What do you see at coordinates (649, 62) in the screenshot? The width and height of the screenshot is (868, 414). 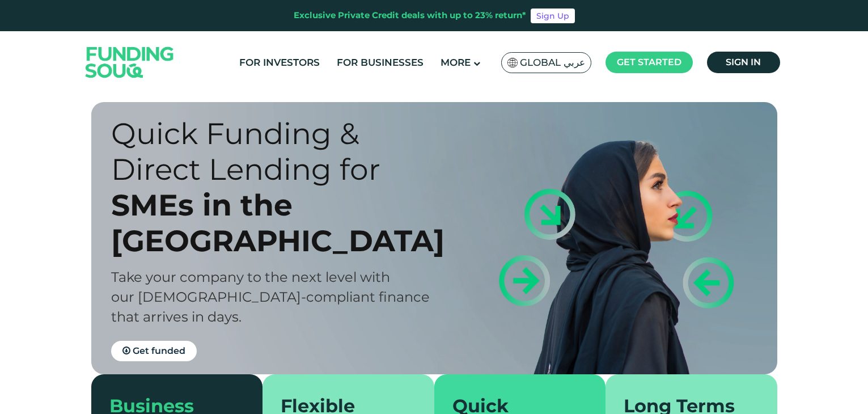 I see `span: Get started` at bounding box center [649, 62].